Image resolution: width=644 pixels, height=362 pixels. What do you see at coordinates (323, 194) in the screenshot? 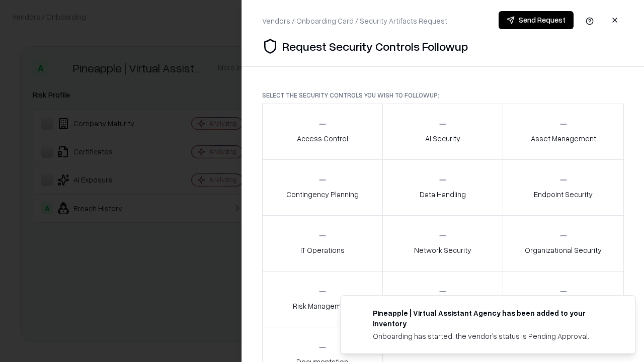
I see `p: Contingency Planning` at bounding box center [323, 194].